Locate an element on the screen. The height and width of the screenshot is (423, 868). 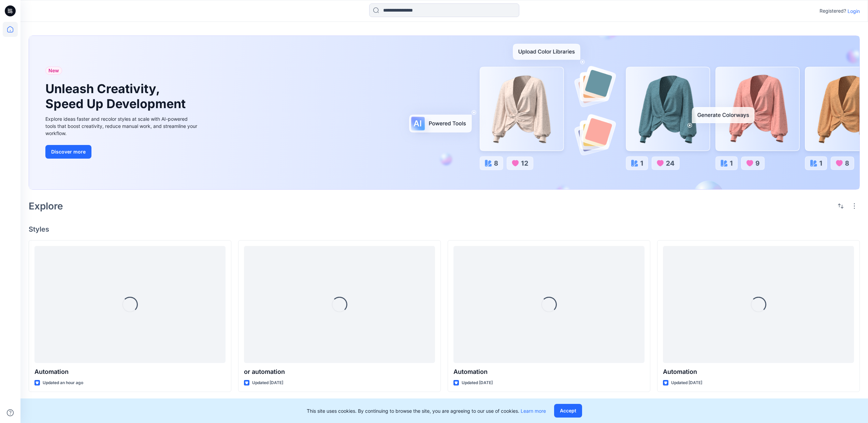
p: Updated an hour ago is located at coordinates (63, 383).